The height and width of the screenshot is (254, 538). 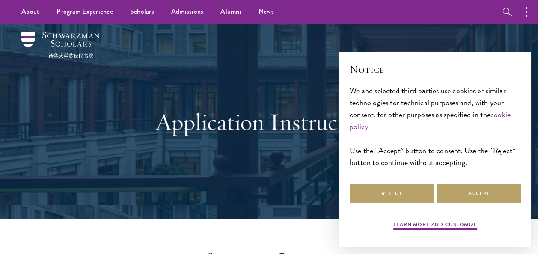 What do you see at coordinates (479, 193) in the screenshot?
I see `button: Accept` at bounding box center [479, 193].